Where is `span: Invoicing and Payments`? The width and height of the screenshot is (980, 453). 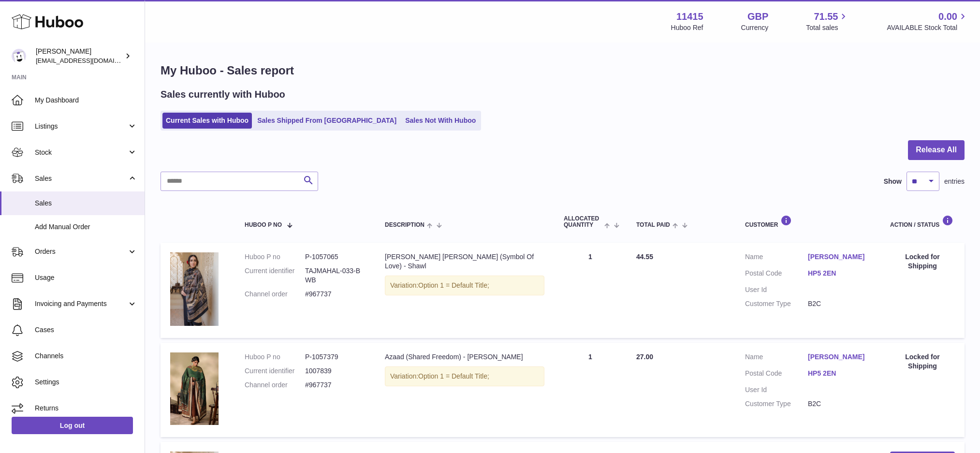 span: Invoicing and Payments is located at coordinates (80, 304).